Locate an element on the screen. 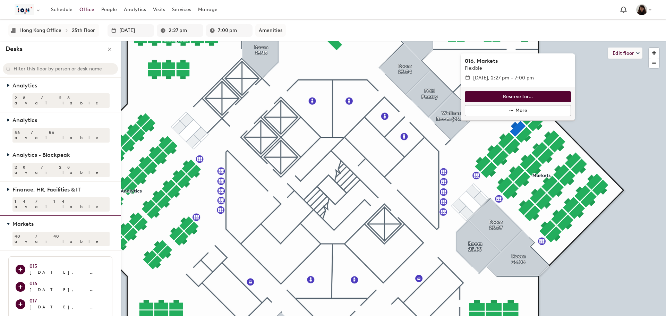  button: Candi Tam is located at coordinates (644, 10).